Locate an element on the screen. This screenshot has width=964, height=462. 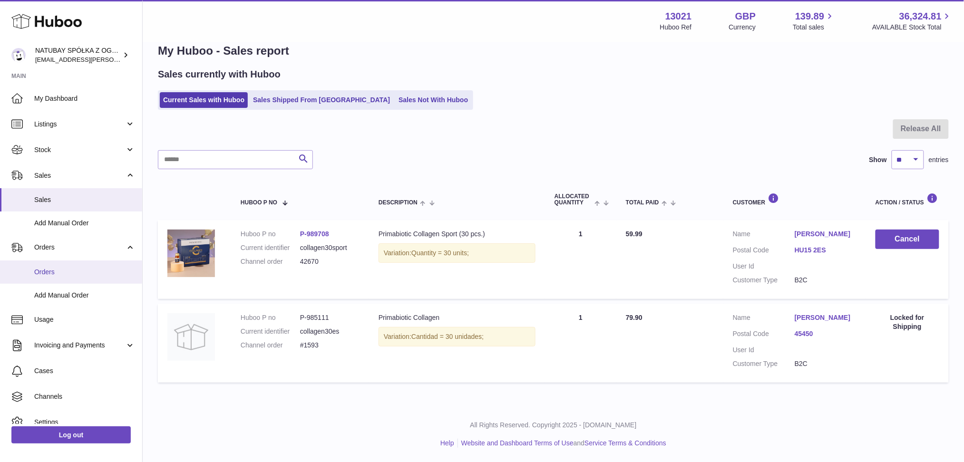
span: Total sales is located at coordinates (814, 27).